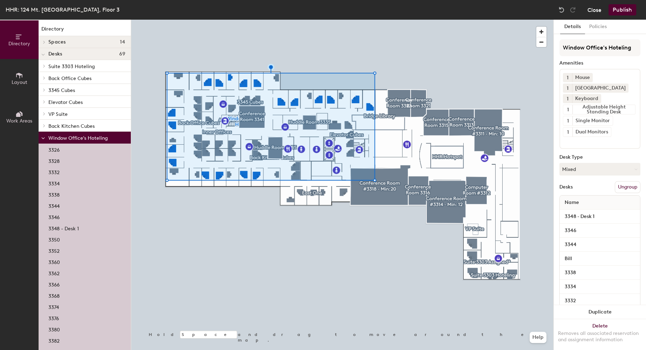 The height and width of the screenshot is (350, 646). Describe the element at coordinates (54, 160) in the screenshot. I see `p: 3328` at that location.